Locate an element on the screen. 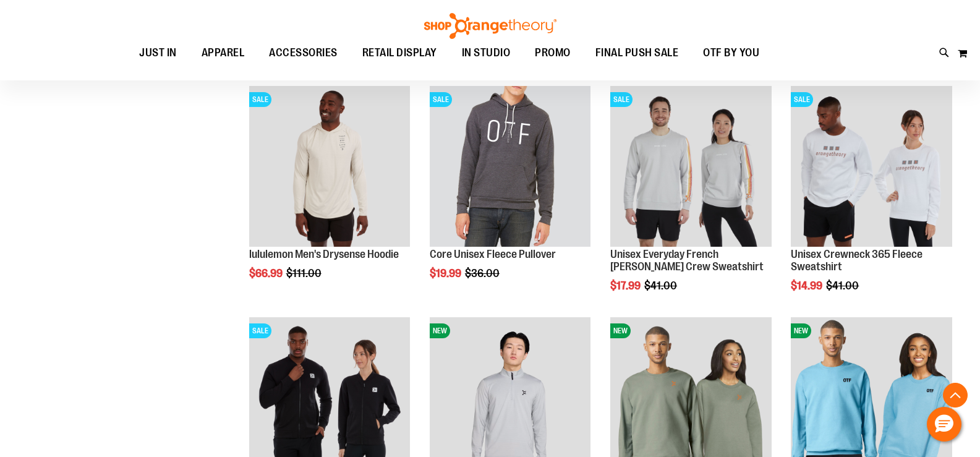 This screenshot has width=980, height=457. img: Product image for Core Unisex Fleece Pullover is located at coordinates (510, 167).